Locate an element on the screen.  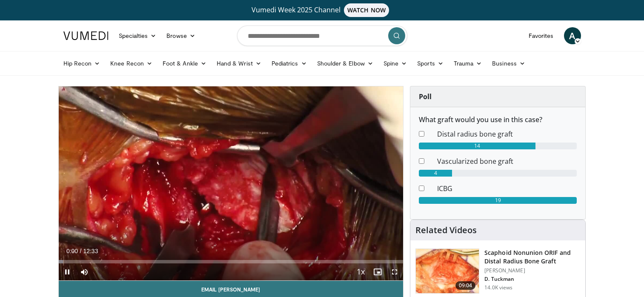
dd: ICBG is located at coordinates (507, 188).